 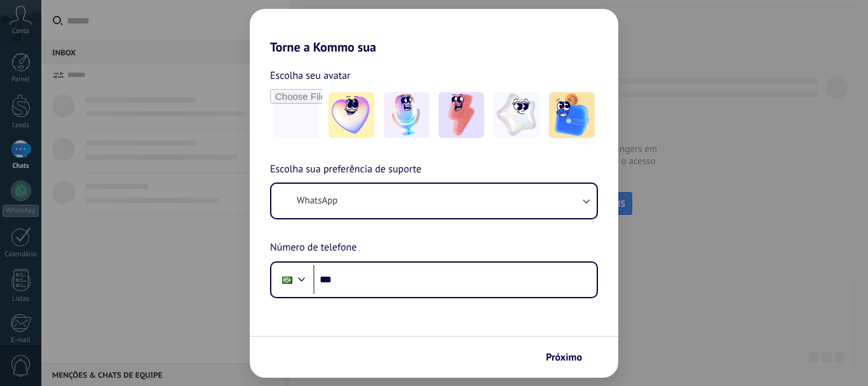 I want to click on span: Próximo, so click(x=564, y=357).